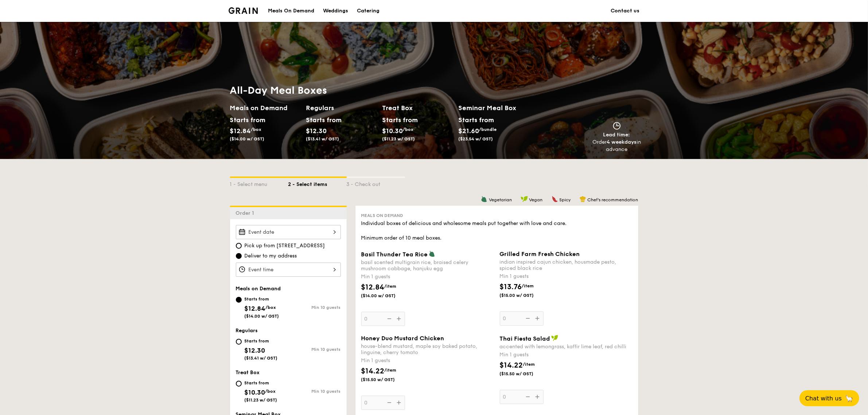 Image resolution: width=868 pixels, height=415 pixels. What do you see at coordinates (243, 11) in the screenshot?
I see `img: Grain` at bounding box center [243, 11].